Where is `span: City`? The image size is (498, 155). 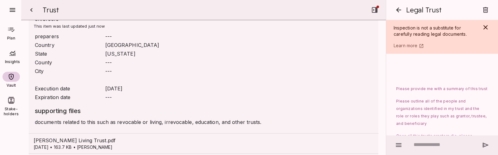
span: City is located at coordinates (70, 71).